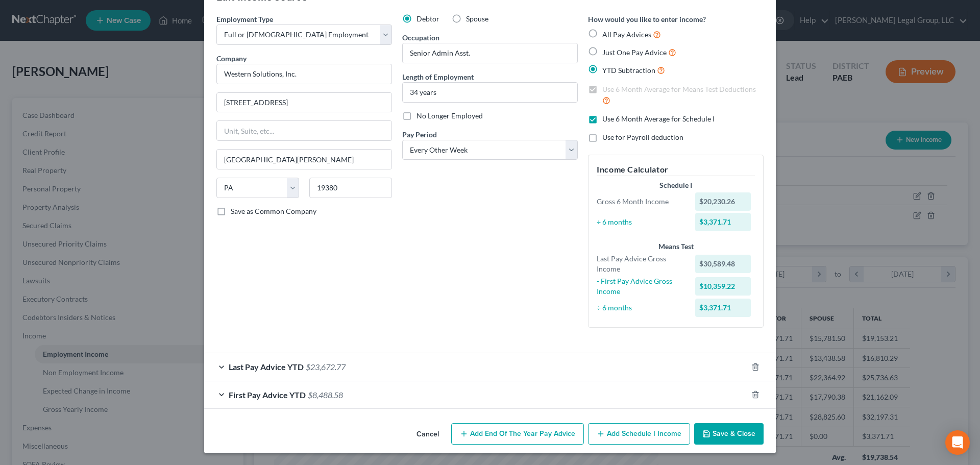 Image resolution: width=980 pixels, height=465 pixels. What do you see at coordinates (626, 34) in the screenshot?
I see `span: All Pay Advices` at bounding box center [626, 34].